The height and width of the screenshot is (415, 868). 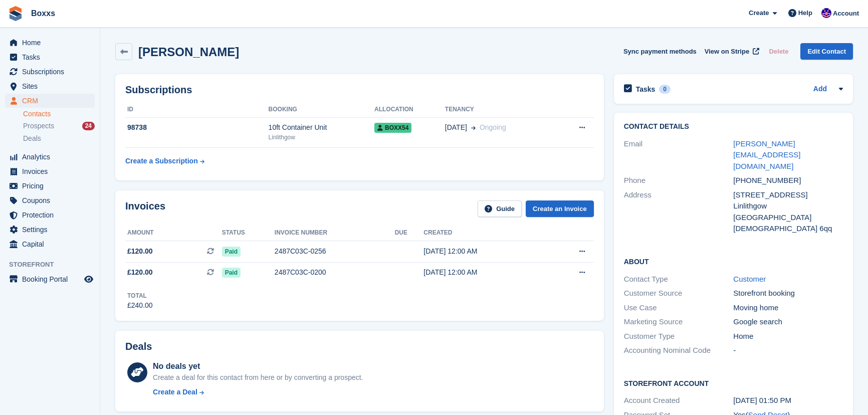 I want to click on th: Due, so click(x=409, y=233).